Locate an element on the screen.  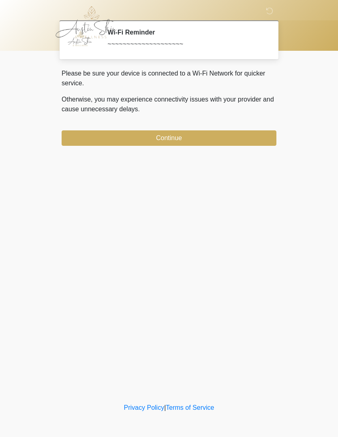
img: Austin Skin & Wellness Logo is located at coordinates (89, 22).